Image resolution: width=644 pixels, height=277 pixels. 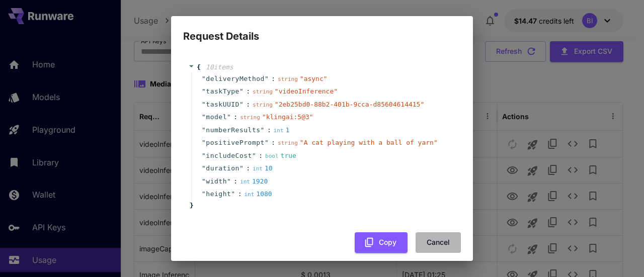 I want to click on span: " async ", so click(x=314, y=79).